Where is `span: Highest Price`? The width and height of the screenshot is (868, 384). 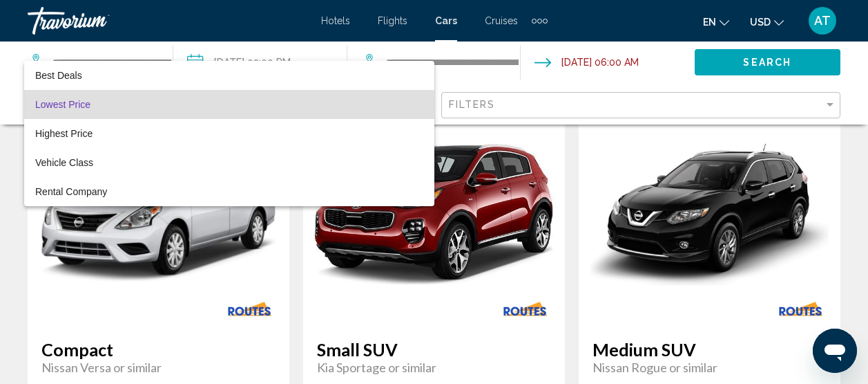 span: Highest Price is located at coordinates (64, 134).